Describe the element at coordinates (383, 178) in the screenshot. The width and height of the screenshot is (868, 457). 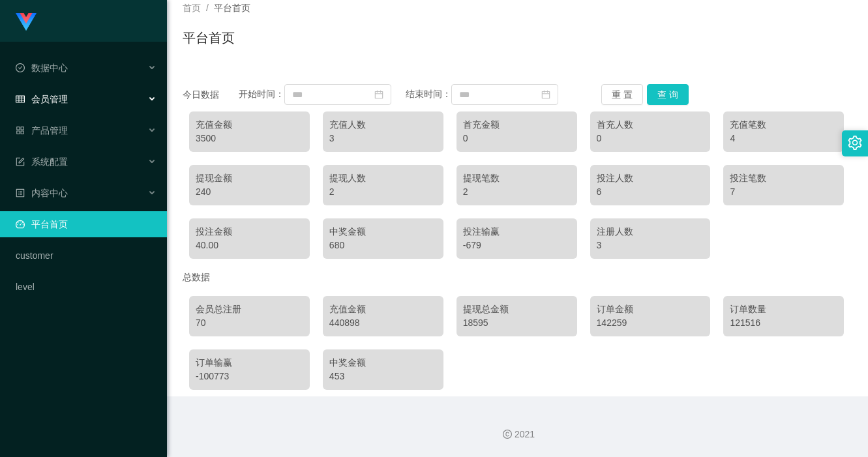
I see `div: 提现人数` at that location.